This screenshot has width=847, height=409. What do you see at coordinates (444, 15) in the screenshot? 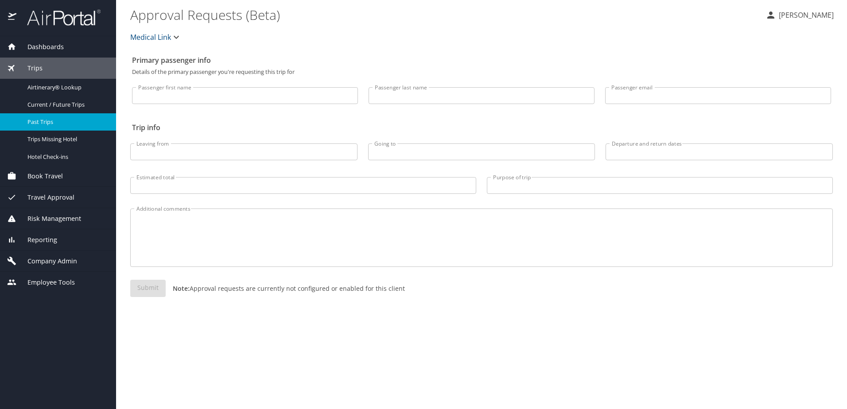
I see `h1: Approval Requests (Beta)` at bounding box center [444, 15].